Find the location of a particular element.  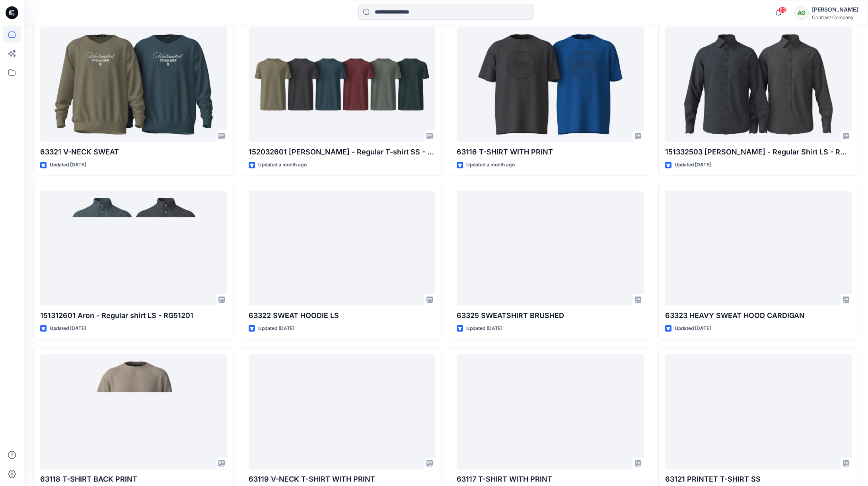

a: 63322 SWEAT HOODIE LS is located at coordinates (342, 248).